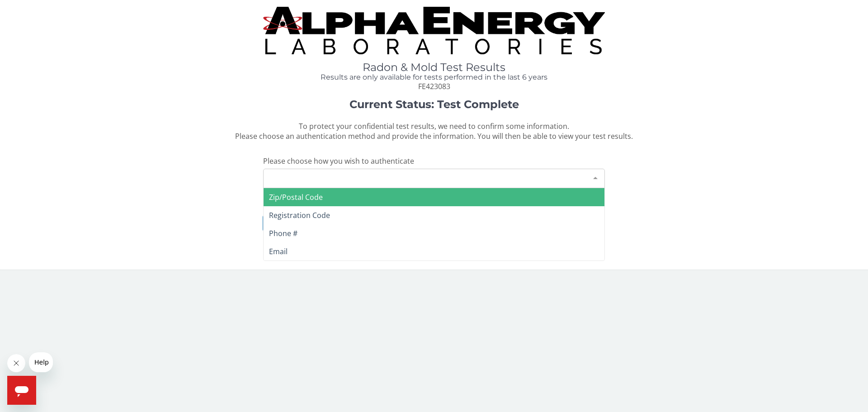  I want to click on h1: Radon & Mold Test Results, so click(434, 67).